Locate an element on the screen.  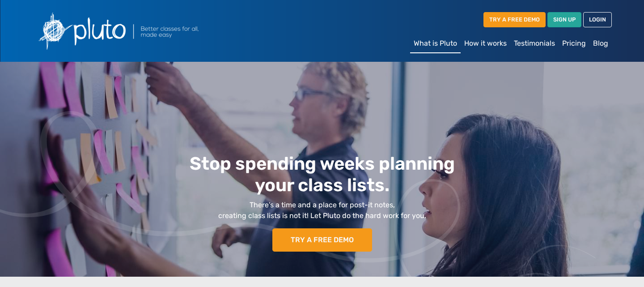
a: Testimonials is located at coordinates (534, 43).